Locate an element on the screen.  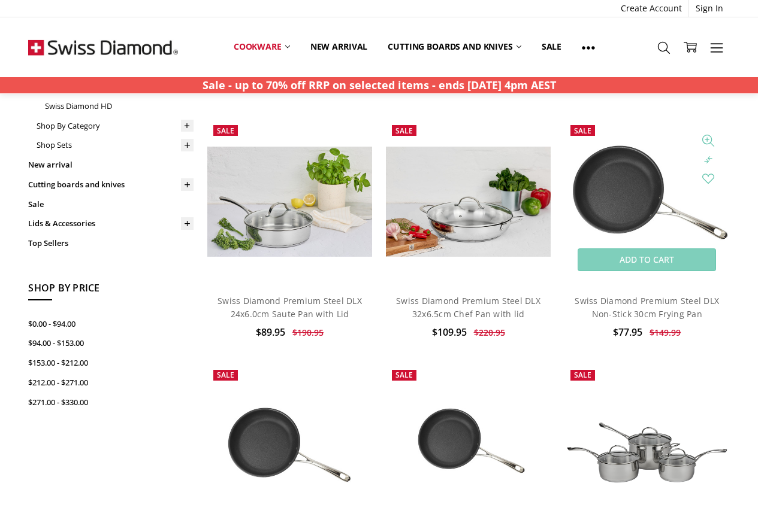
a: Copy of Swiss Diamond Premium Steel DLX Non-Stick 24cm Frying Pan is located at coordinates (290, 447).